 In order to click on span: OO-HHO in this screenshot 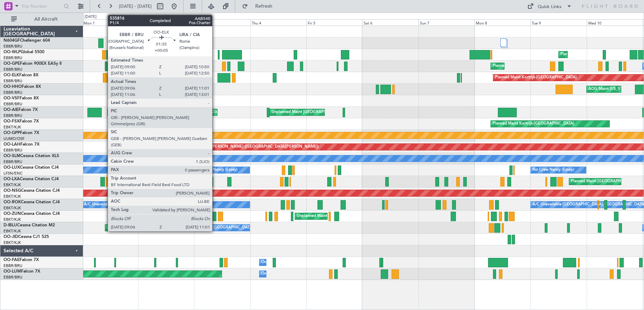, I will do `click(12, 87)`.